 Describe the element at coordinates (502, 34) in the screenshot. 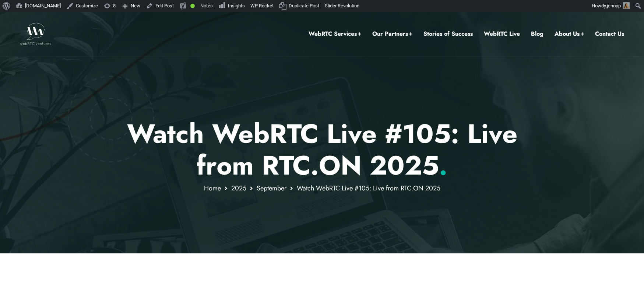

I see `a: WebRTC Live` at that location.